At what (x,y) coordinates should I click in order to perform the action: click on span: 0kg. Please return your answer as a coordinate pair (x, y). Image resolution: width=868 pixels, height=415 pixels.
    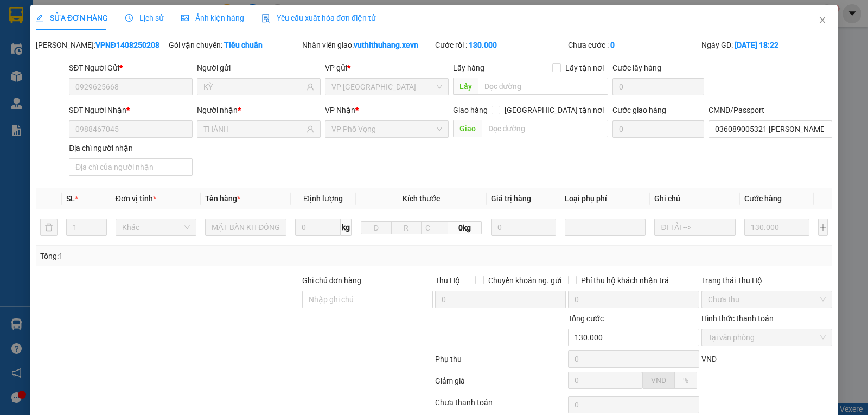
    Looking at the image, I should click on (465, 228).